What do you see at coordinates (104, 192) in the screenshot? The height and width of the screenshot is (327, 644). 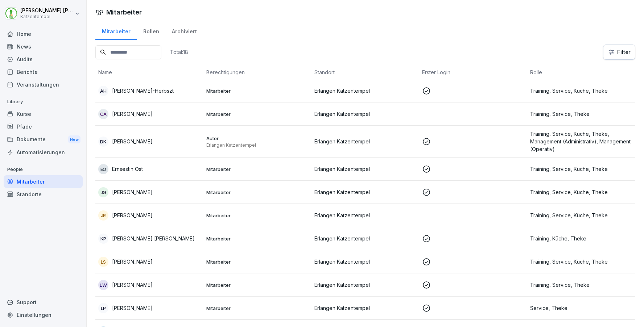 I see `div: JG` at bounding box center [104, 192].